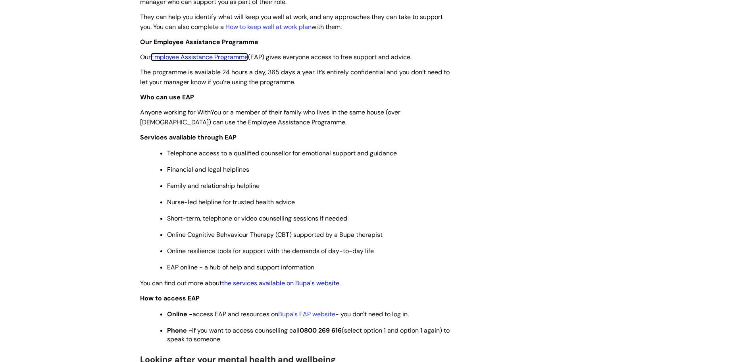  I want to click on span: Our (EAP) gives everyone access to free support and advice., so click(276, 57).